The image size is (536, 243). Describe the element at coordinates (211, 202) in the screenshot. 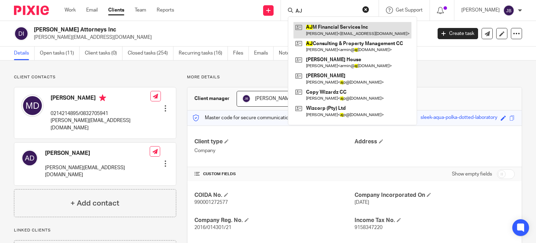

I see `span: 990001272577` at that location.